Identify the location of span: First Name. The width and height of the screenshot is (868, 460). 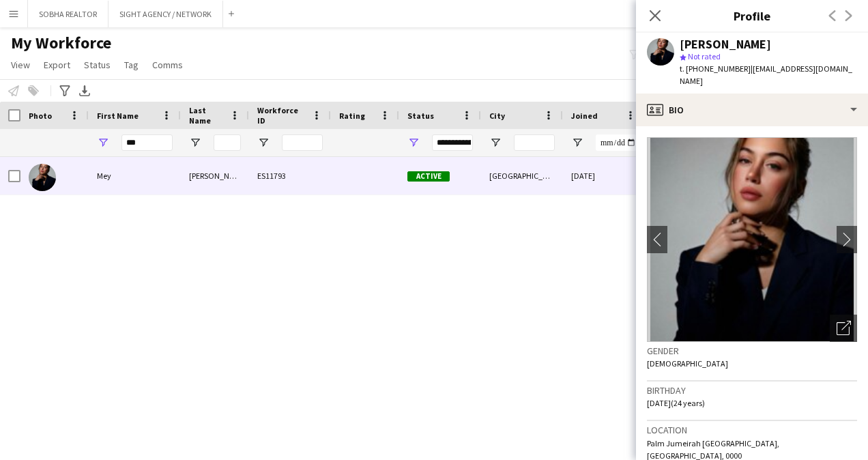
(117, 116).